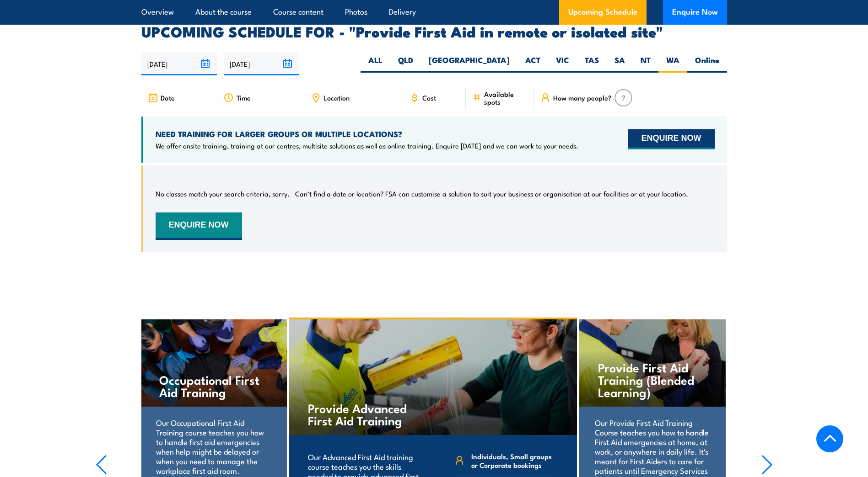 The height and width of the screenshot is (477, 868). What do you see at coordinates (582, 98) in the screenshot?
I see `span: How many people?` at bounding box center [582, 98].